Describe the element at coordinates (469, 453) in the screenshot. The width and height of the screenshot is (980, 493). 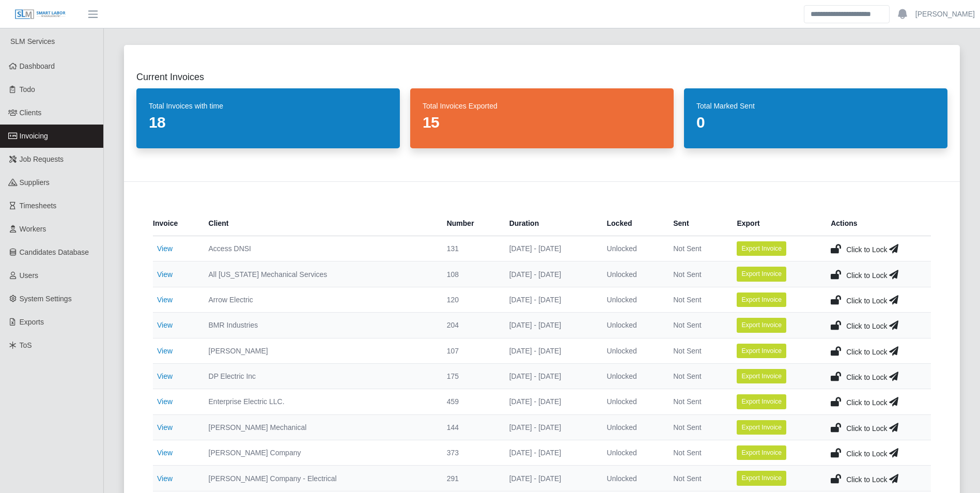
I see `td: 373` at that location.